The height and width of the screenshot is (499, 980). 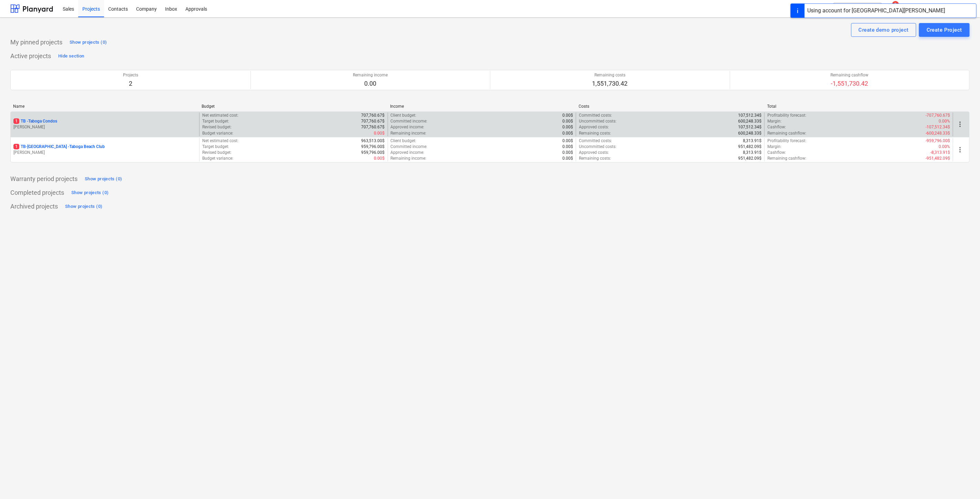 What do you see at coordinates (104, 107) in the screenshot?
I see `div: Name` at bounding box center [104, 107].